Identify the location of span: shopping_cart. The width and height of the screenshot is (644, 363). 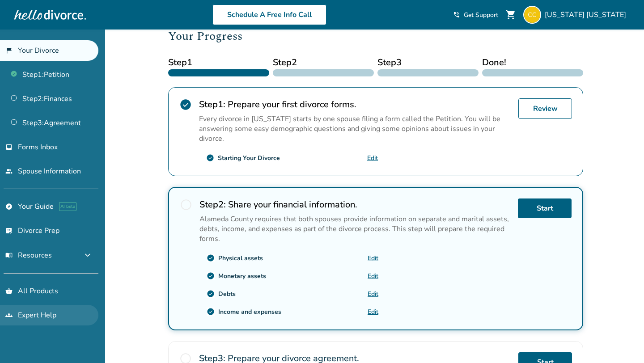
(511, 15).